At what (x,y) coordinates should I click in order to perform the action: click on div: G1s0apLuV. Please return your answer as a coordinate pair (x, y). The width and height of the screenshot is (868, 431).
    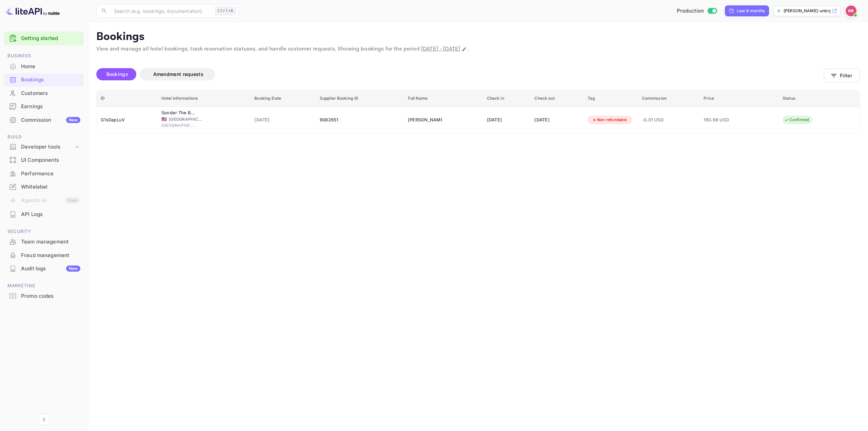
    Looking at the image, I should click on (127, 120).